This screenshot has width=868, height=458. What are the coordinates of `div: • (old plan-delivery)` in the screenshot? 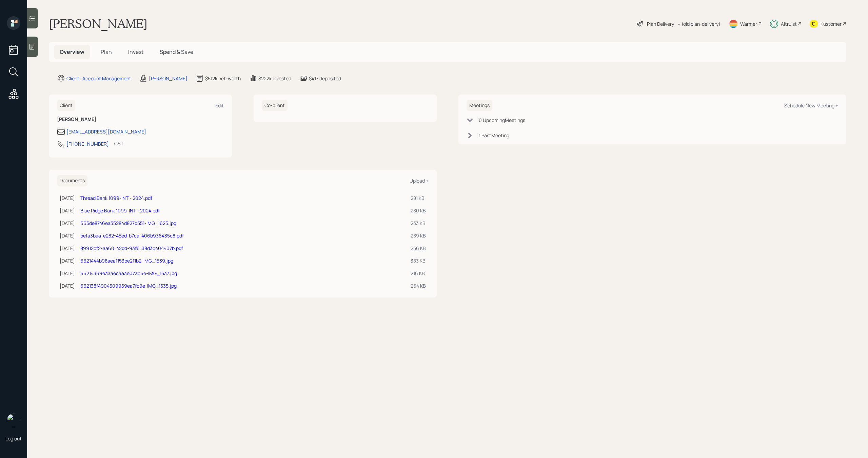 It's located at (699, 24).